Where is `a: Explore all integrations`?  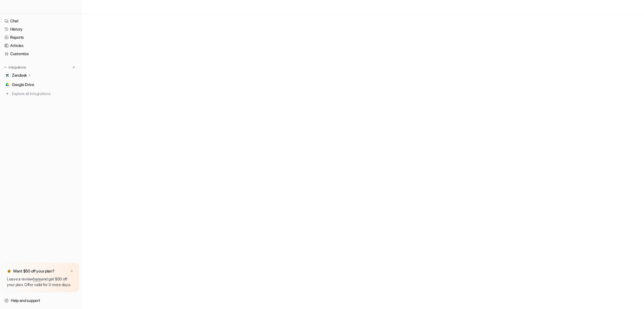 a: Explore all integrations is located at coordinates (40, 94).